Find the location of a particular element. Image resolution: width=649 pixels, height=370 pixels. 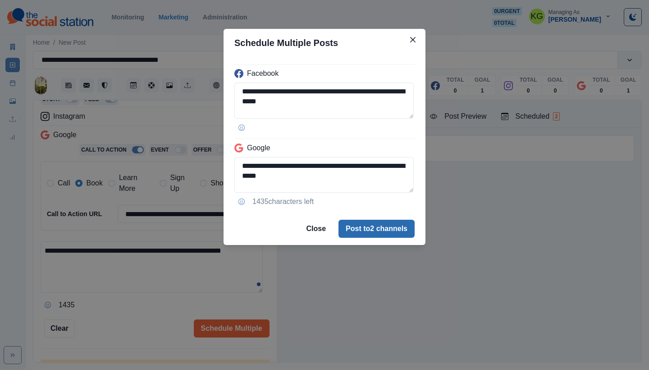

p: Google is located at coordinates (259, 148).